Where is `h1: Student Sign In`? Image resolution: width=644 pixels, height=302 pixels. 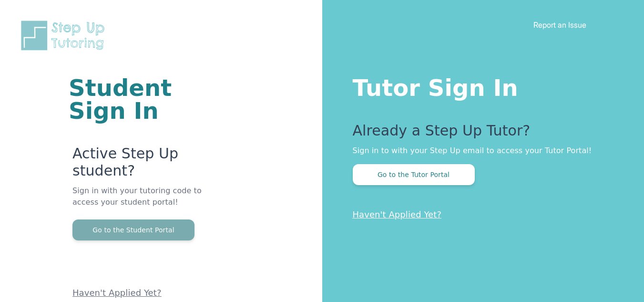 h1: Student Sign In is located at coordinates (138, 99).